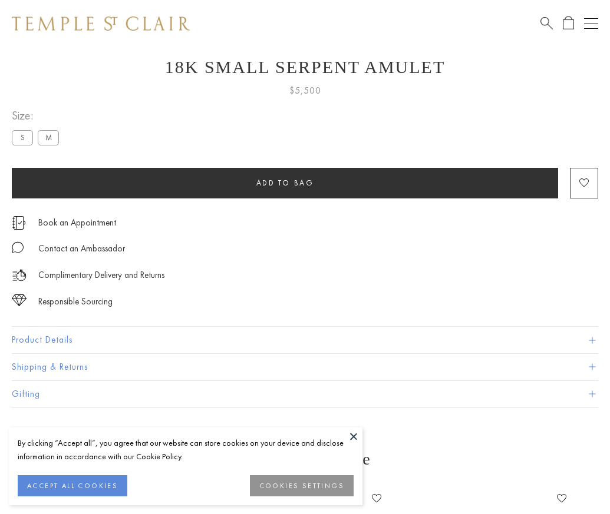 The width and height of the screenshot is (610, 514). What do you see at coordinates (285, 183) in the screenshot?
I see `span: Add to bag` at bounding box center [285, 183].